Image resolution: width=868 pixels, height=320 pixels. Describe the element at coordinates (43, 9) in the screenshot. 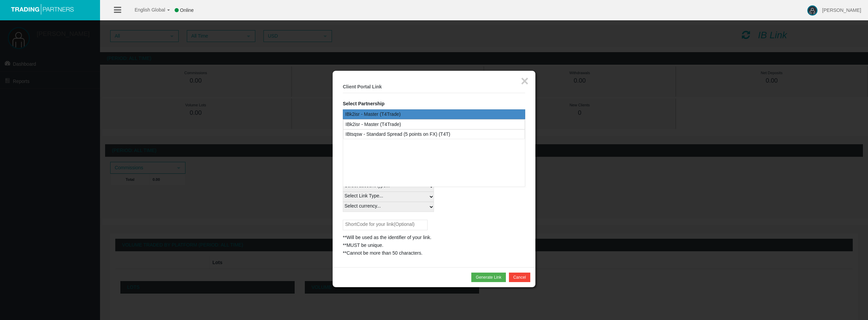

I see `img: logo.svg` at that location.